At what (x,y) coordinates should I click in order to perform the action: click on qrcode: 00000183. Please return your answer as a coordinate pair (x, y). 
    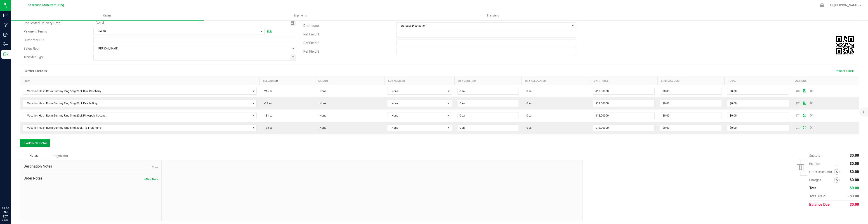
    Looking at the image, I should click on (845, 45).